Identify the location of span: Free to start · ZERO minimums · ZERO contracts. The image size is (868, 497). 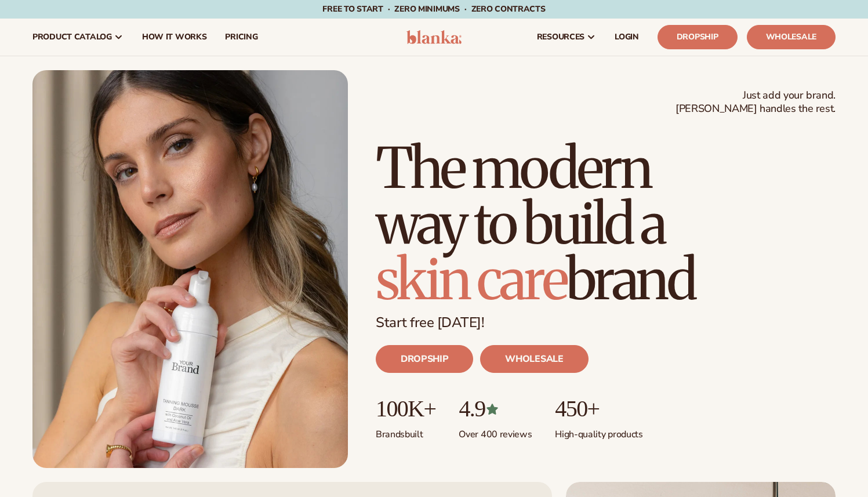
(434, 9).